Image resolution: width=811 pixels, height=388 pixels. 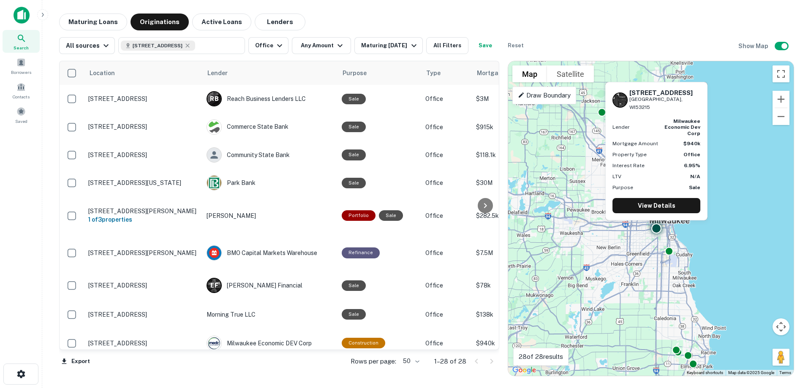 What do you see at coordinates (270, 343) in the screenshot?
I see `div: Milwaukee Economic DEV Corp` at bounding box center [270, 343].